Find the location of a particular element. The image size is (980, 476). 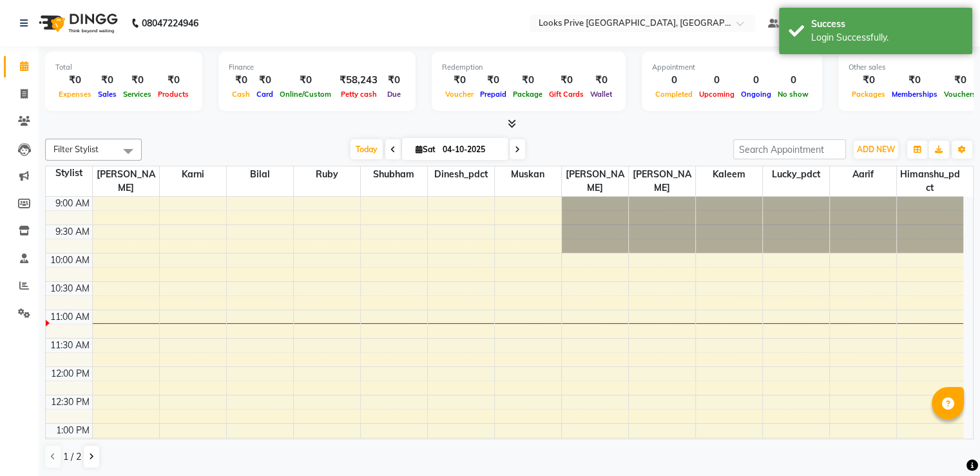

span: Expenses is located at coordinates (75, 94).